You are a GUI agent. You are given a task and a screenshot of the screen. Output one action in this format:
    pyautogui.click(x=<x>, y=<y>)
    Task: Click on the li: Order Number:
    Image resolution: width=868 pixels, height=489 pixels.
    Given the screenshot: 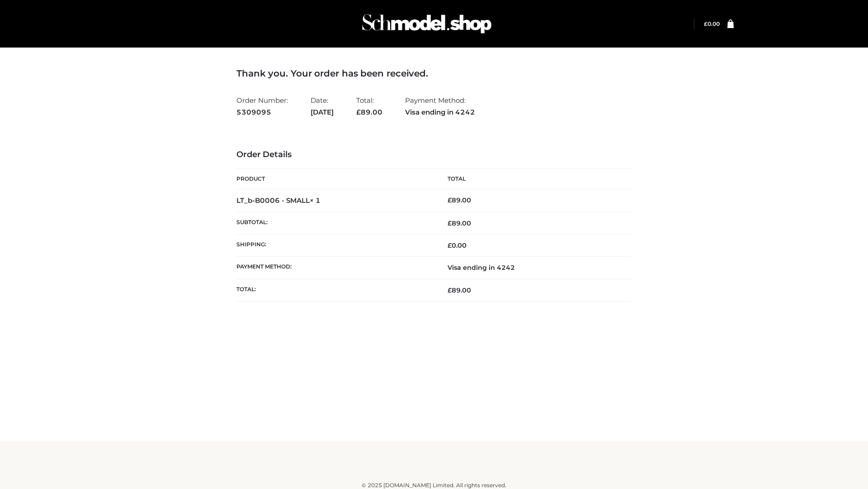 What is the action you would take?
    pyautogui.click(x=262, y=106)
    